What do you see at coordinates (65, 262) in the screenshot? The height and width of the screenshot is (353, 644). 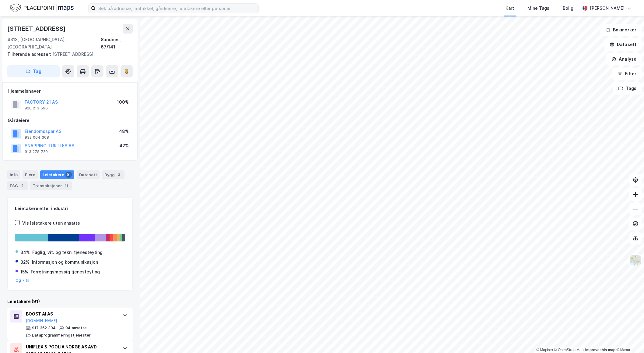 I see `div: Informasjon og kommunikasjon` at bounding box center [65, 262].